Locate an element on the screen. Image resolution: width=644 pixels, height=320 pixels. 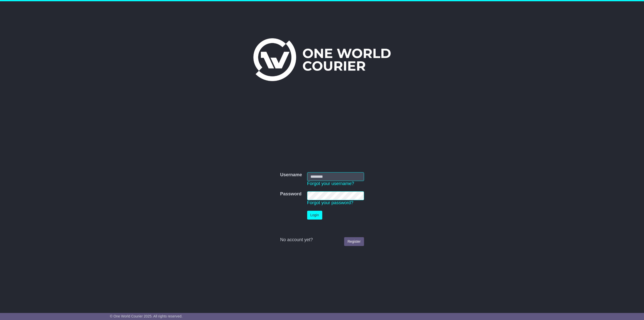
a: Forgot your password? is located at coordinates (330, 203).